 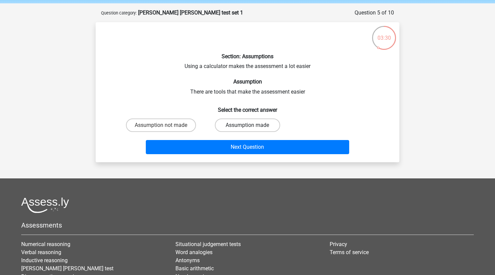 I want to click on h6: Section: Assumptions, so click(x=248, y=56).